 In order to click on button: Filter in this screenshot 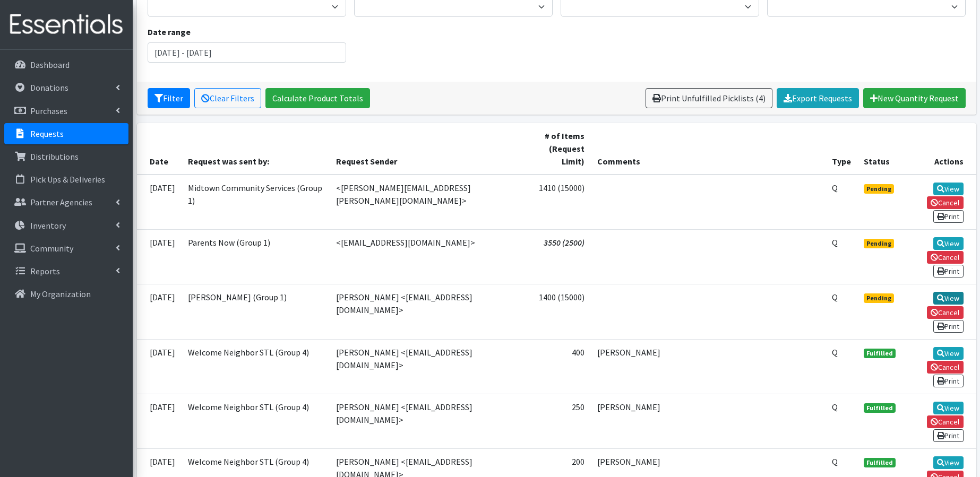, I will do `click(168, 98)`.